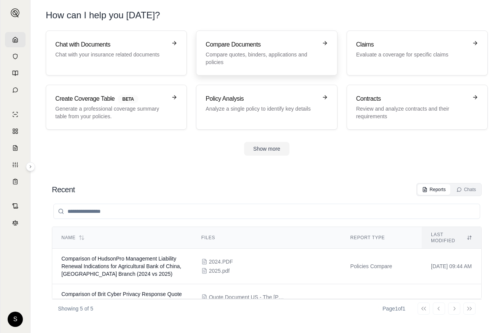 The width and height of the screenshot is (503, 333). What do you see at coordinates (15, 181) in the screenshot?
I see `a: Coverage Table` at bounding box center [15, 181].